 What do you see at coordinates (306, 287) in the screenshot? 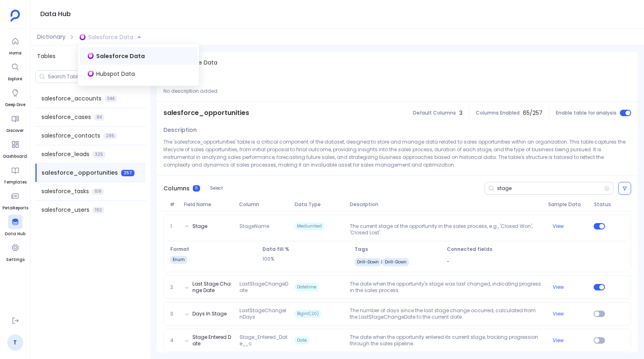
I see `span: Datetime` at bounding box center [306, 287].